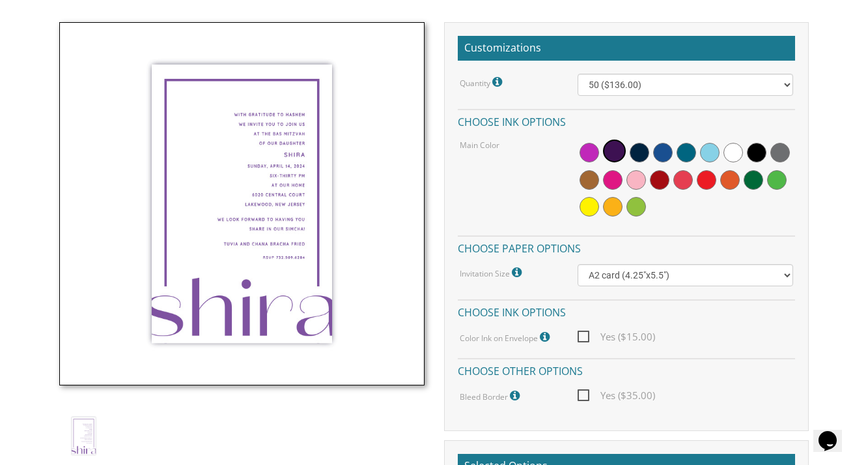 Image resolution: width=868 pixels, height=465 pixels. Describe the element at coordinates (506, 337) in the screenshot. I see `label: Color Ink on Envelope` at that location.